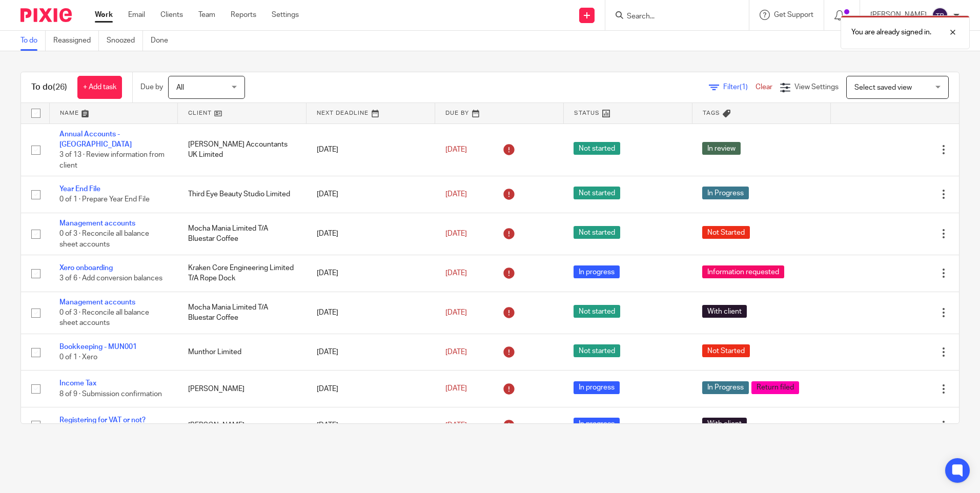 This screenshot has height=493, width=980. What do you see at coordinates (764, 87) in the screenshot?
I see `a: Clear` at bounding box center [764, 87].